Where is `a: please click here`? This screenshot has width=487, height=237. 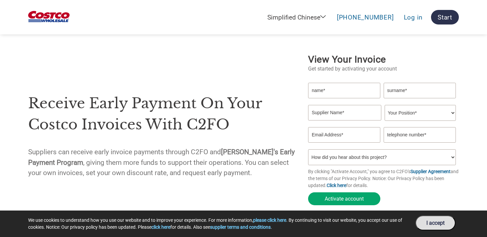
a: please click here is located at coordinates (269, 220).